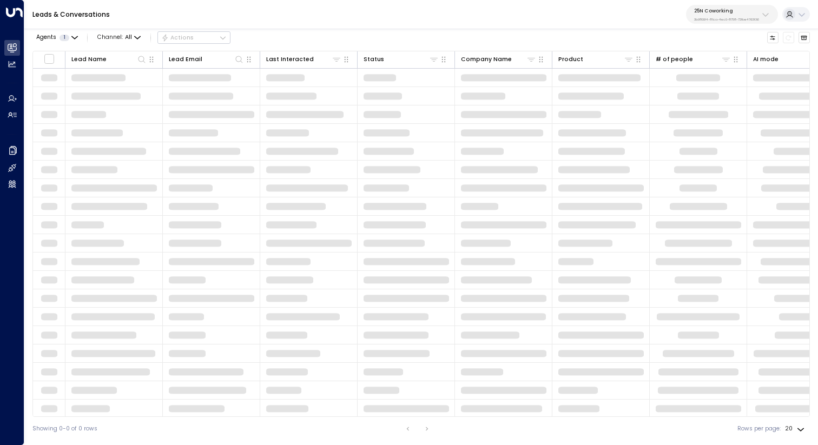  What do you see at coordinates (765, 60) in the screenshot?
I see `div: AI mode` at bounding box center [765, 60].